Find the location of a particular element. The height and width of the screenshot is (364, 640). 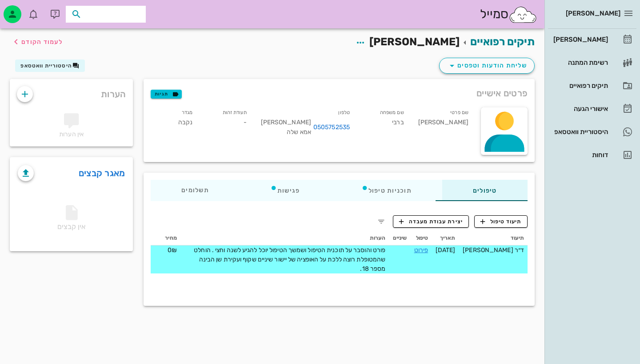

span: תגיות is located at coordinates (166, 94).